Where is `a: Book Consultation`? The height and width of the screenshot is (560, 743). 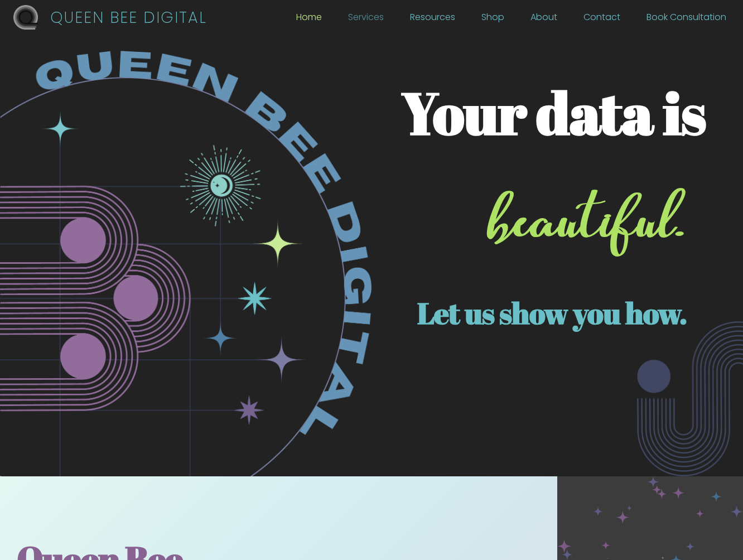 a: Book Consultation is located at coordinates (686, 20).